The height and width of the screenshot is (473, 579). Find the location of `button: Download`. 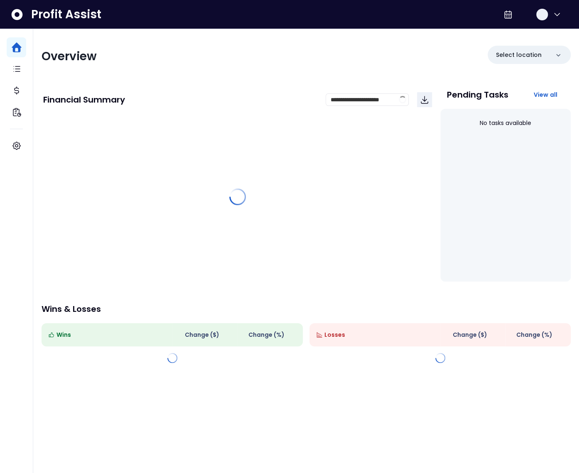

button: Download is located at coordinates (424, 100).